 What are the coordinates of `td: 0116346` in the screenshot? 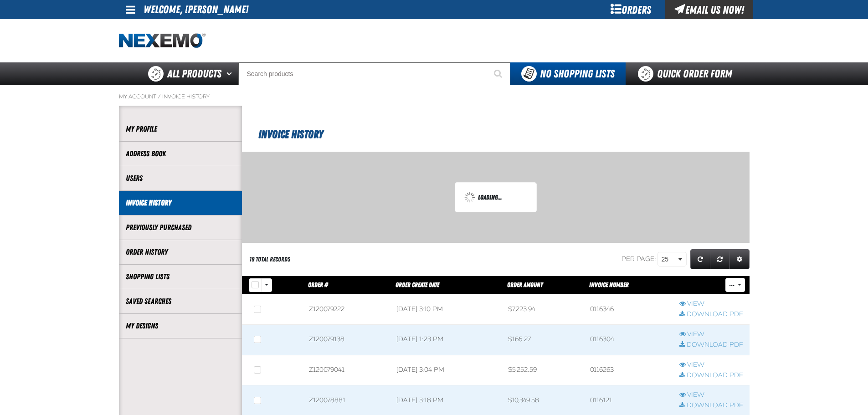 It's located at (628, 309).